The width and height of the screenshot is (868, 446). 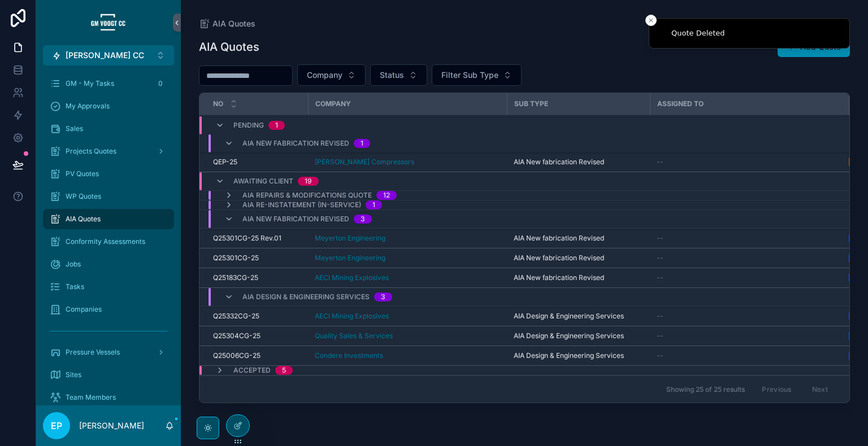 I want to click on span: Q25301CG-25, so click(x=236, y=258).